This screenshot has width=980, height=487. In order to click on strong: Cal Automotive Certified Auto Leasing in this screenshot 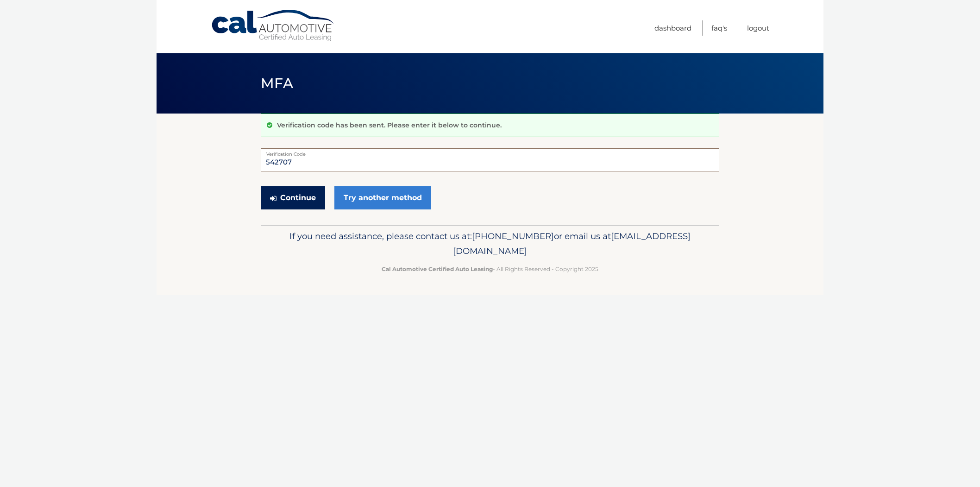, I will do `click(437, 269)`.